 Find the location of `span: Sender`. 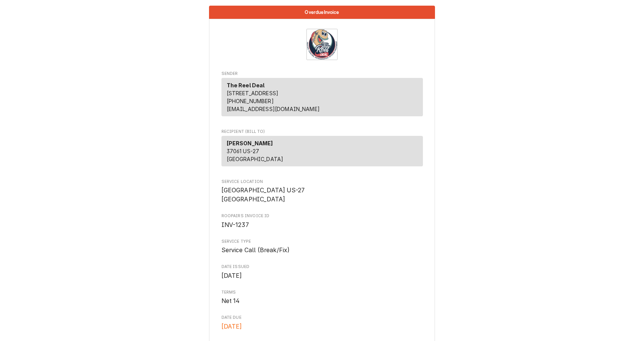

span: Sender is located at coordinates (322, 74).